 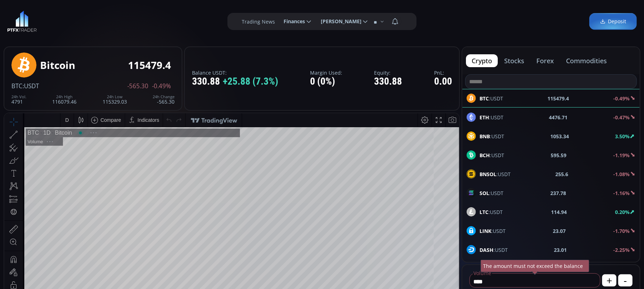 I want to click on div: 4791, so click(x=19, y=100).